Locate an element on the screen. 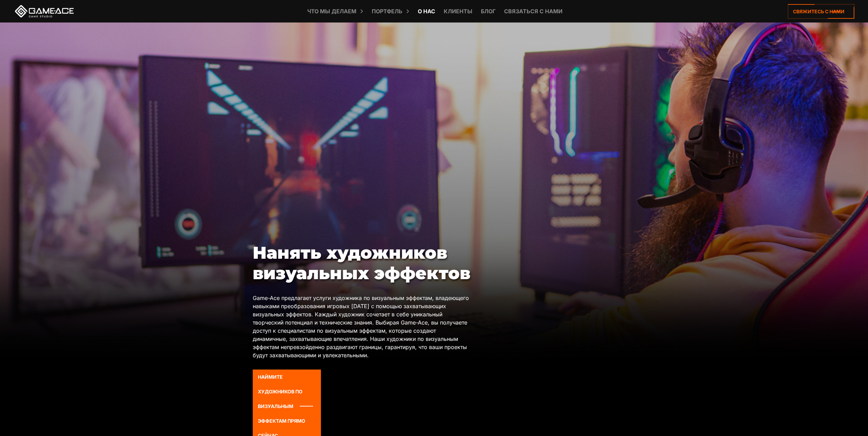 The image size is (868, 436). font: О нас is located at coordinates (426, 11).